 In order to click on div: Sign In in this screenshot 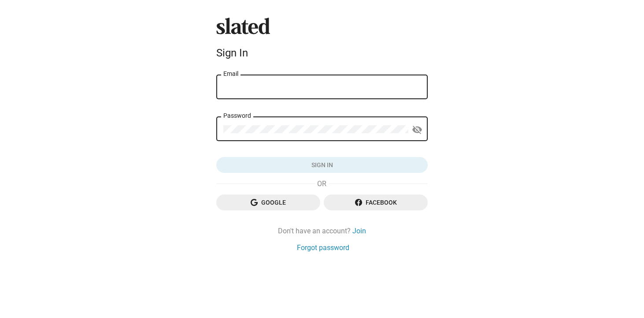, I will do `click(322, 53)`.